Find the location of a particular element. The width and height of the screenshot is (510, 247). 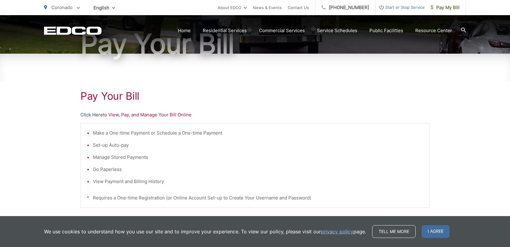

li: Set-up Auto-pay is located at coordinates (258, 145).